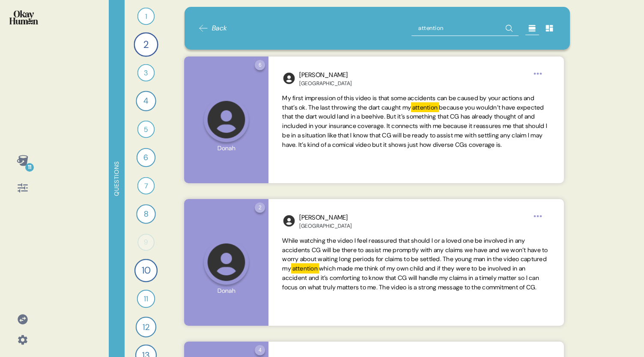 This screenshot has width=644, height=357. What do you see at coordinates (146, 213) in the screenshot?
I see `div: 8` at bounding box center [146, 213].